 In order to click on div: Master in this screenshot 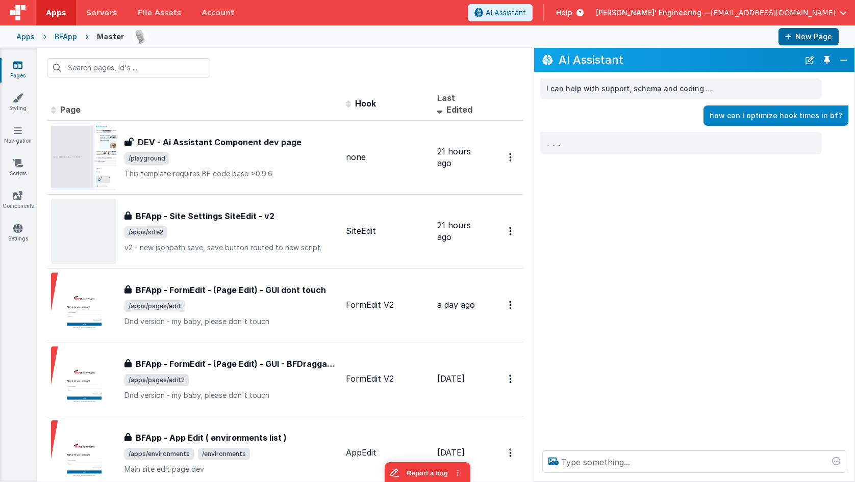, I will do `click(110, 37)`.